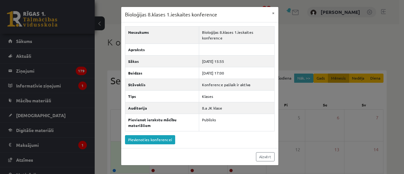 The height and width of the screenshot is (174, 404). What do you see at coordinates (237, 122) in the screenshot?
I see `td: Publisks` at bounding box center [237, 122].